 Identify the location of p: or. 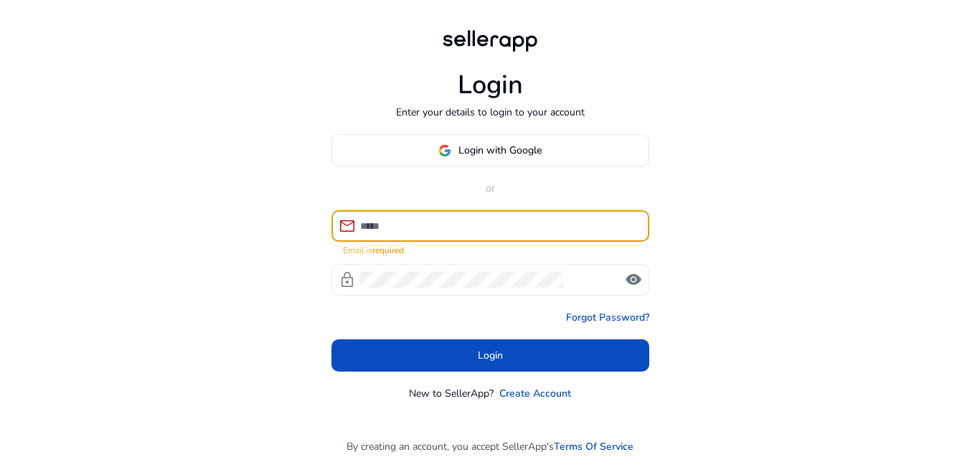
(490, 188).